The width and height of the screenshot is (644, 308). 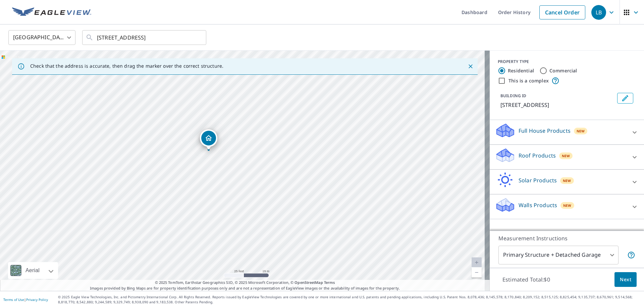 I want to click on span: Next, so click(x=625, y=280).